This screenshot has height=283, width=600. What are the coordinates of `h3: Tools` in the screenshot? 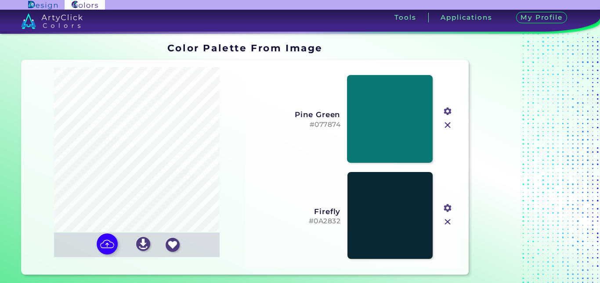 It's located at (405, 17).